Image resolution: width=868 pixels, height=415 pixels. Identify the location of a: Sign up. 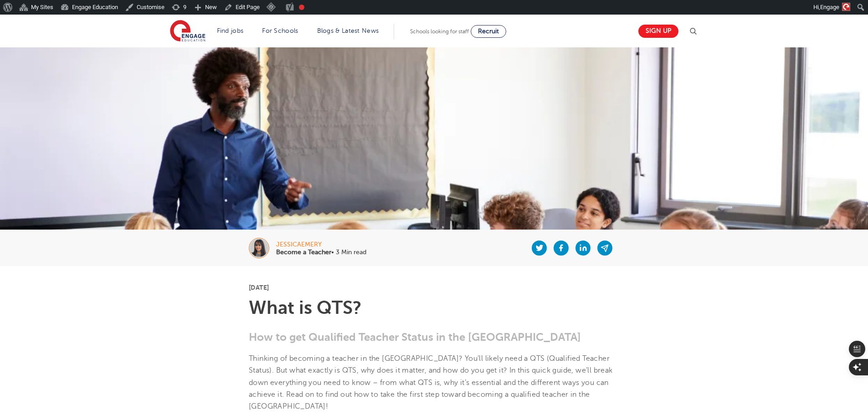
(658, 31).